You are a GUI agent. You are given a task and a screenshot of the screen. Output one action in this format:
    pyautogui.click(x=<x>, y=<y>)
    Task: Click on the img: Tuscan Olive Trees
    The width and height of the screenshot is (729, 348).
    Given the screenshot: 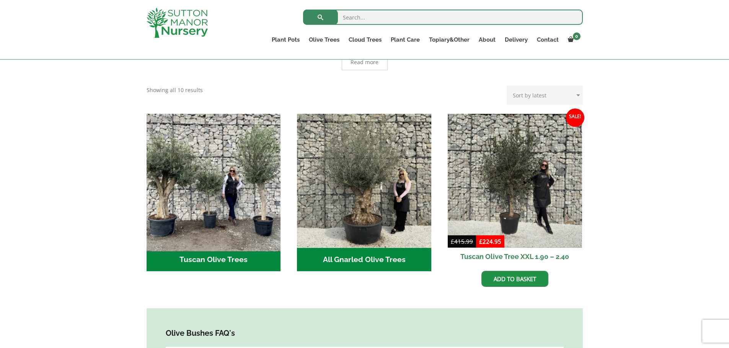 What is the action you would take?
    pyautogui.click(x=213, y=181)
    